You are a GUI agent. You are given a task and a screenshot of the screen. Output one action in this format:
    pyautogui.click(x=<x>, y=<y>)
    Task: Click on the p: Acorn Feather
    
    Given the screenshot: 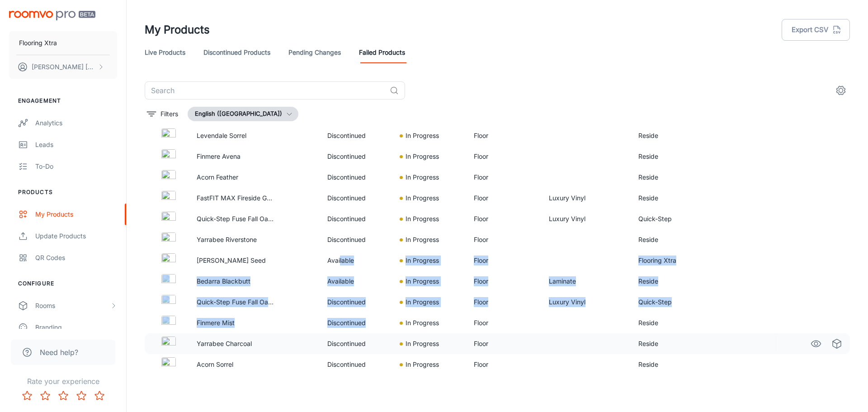 What is the action you would take?
    pyautogui.click(x=236, y=177)
    